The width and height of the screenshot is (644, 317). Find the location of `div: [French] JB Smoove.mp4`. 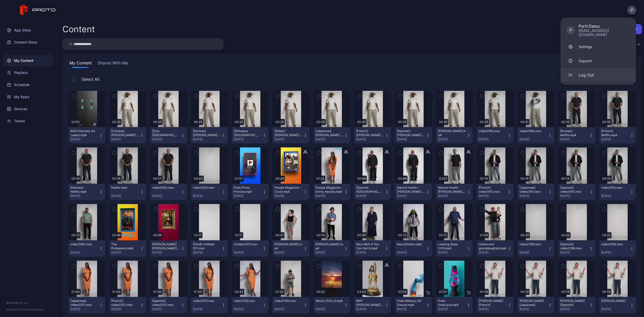

div: [French] JB Smoove.mp4 is located at coordinates (370, 133).